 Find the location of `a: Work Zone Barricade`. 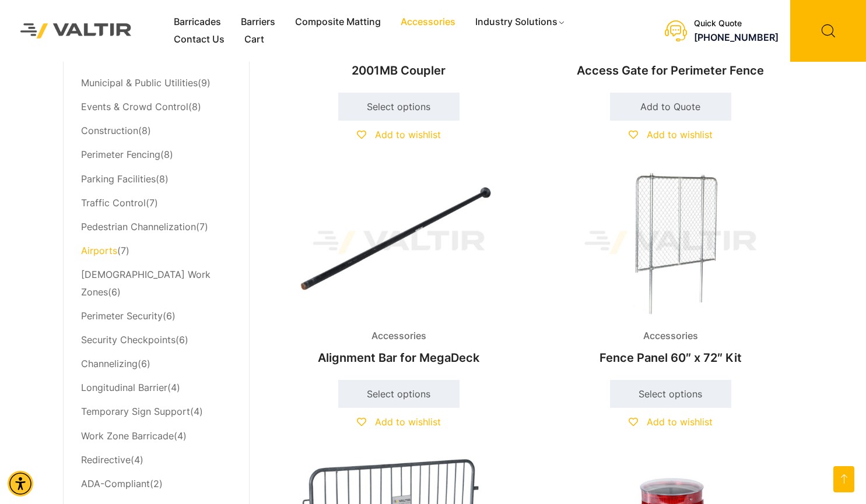

a: Work Zone Barricade is located at coordinates (127, 436).